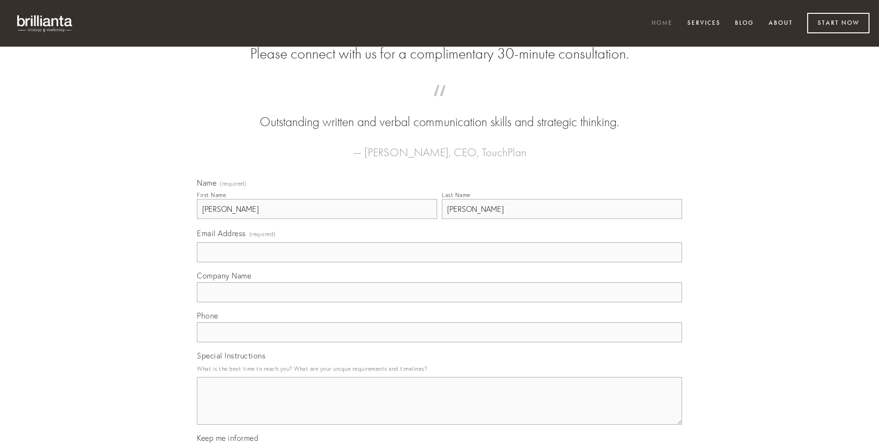 This screenshot has width=879, height=447. I want to click on span: Special Instructions, so click(231, 355).